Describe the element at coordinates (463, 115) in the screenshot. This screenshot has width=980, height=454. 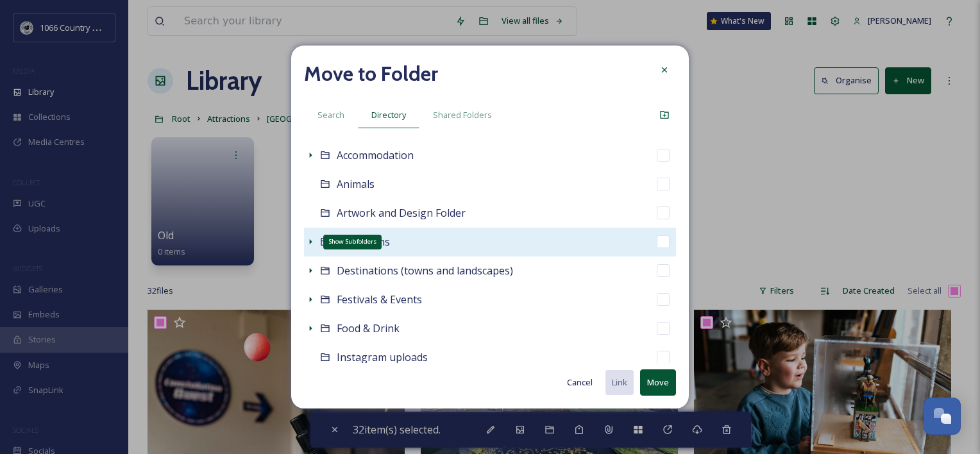
I see `span: Shared Folders` at that location.